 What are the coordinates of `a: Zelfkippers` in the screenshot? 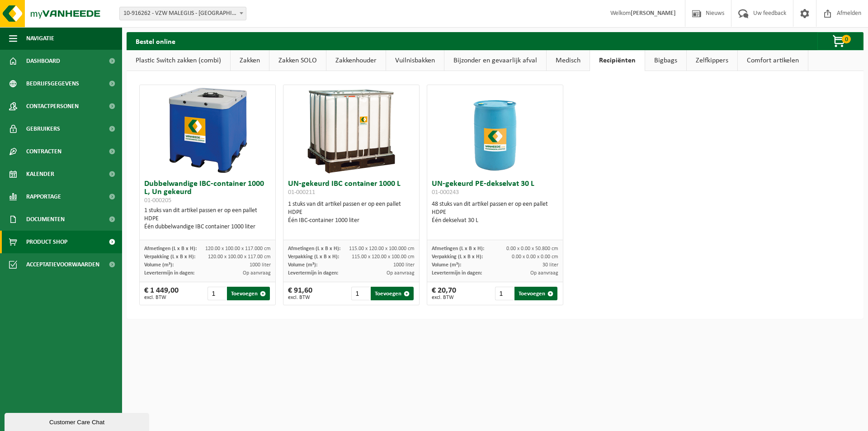 It's located at (712, 61).